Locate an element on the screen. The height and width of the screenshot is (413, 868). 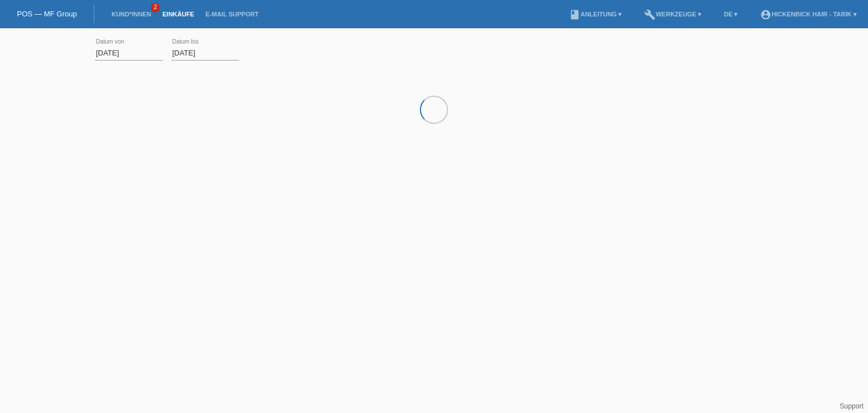
a: buildWerkzeuge ▾ is located at coordinates (672, 14).